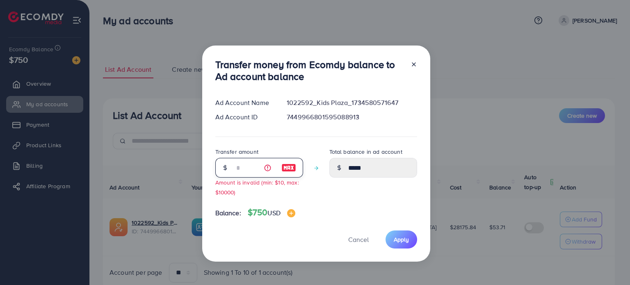 The image size is (630, 285). What do you see at coordinates (257, 187) in the screenshot?
I see `small: Amount is invalid (min: $10, max: $10000)` at bounding box center [257, 187].